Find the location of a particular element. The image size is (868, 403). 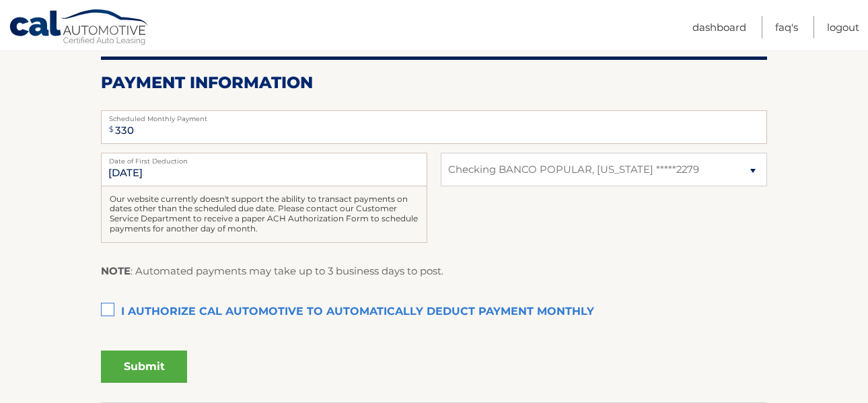

a: FAQ's is located at coordinates (787, 27).